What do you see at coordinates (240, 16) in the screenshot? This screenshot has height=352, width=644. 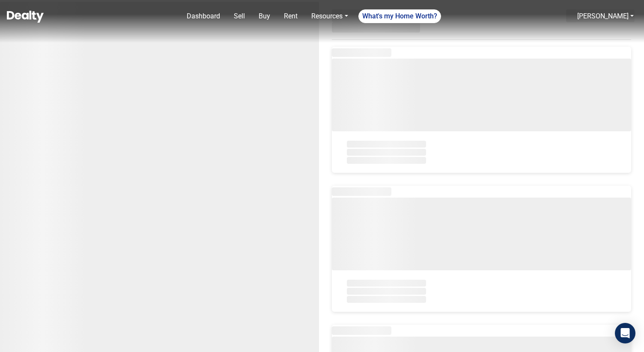 I see `a: Sell` at bounding box center [240, 16].